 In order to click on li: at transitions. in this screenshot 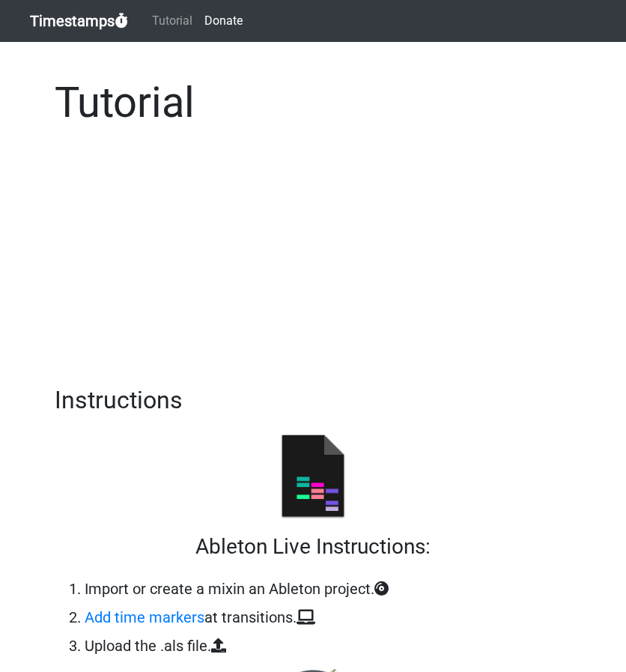, I will do `click(328, 617)`.